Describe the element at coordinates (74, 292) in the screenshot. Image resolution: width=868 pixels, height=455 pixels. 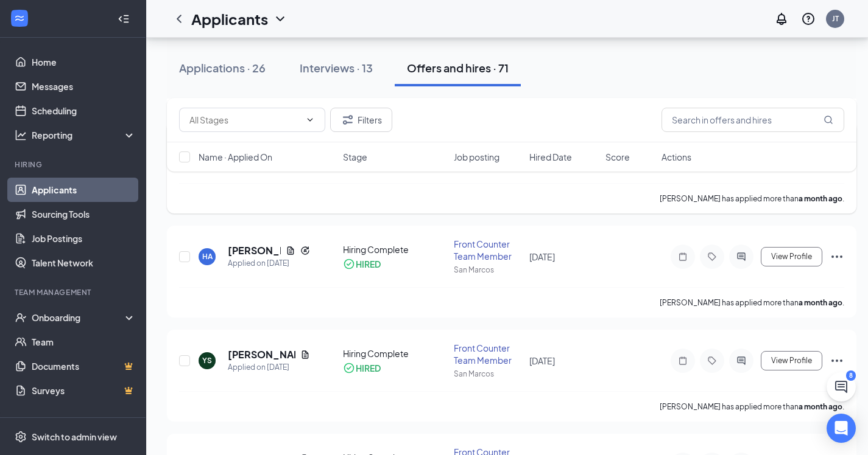
I see `div: Team Management` at that location.